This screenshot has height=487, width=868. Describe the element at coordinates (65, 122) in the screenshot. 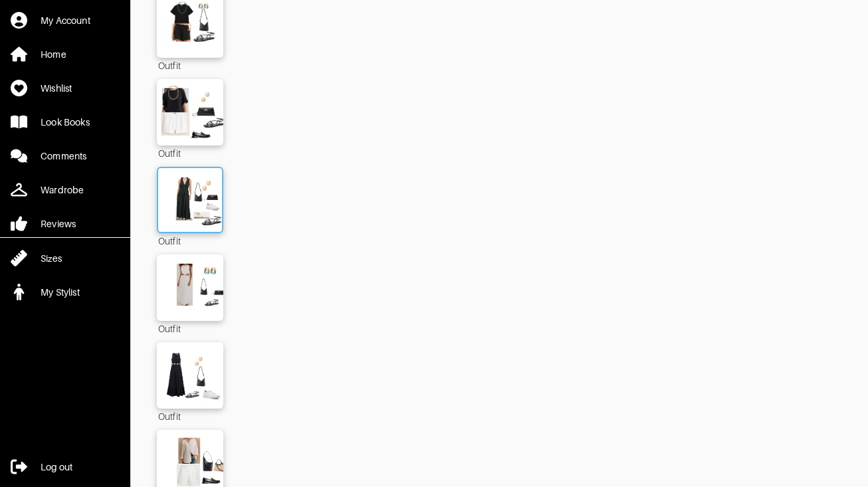

I see `div: Look Books` at that location.